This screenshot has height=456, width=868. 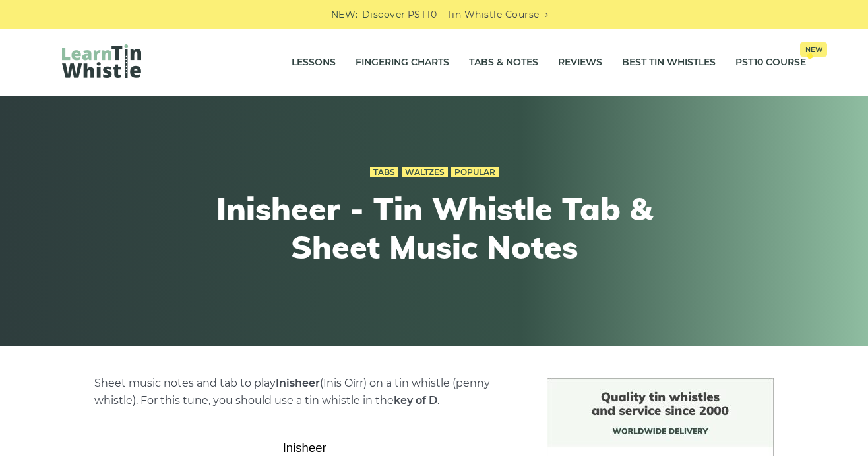 What do you see at coordinates (771, 63) in the screenshot?
I see `a: PST10 CourseNew` at bounding box center [771, 63].